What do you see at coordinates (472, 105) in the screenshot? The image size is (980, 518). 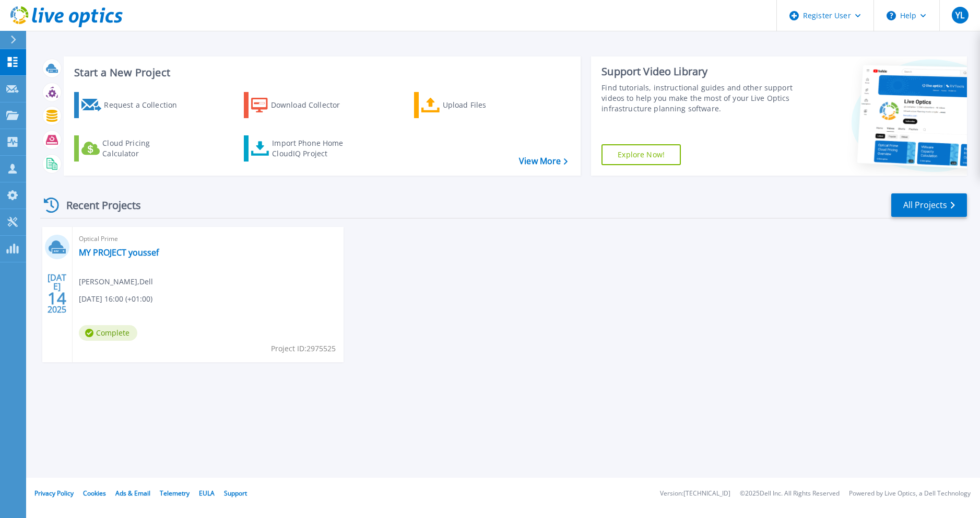 I see `a: Upload Files` at bounding box center [472, 105].